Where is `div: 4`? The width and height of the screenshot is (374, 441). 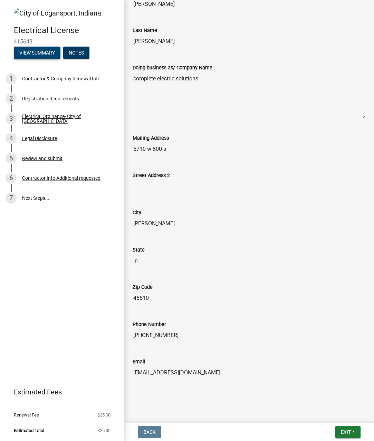
div: 4 is located at coordinates (11, 138).